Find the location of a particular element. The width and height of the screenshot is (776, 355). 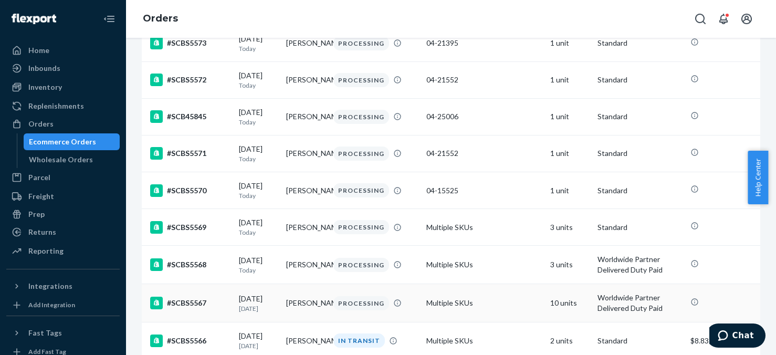

span: Help Center is located at coordinates (758, 177).